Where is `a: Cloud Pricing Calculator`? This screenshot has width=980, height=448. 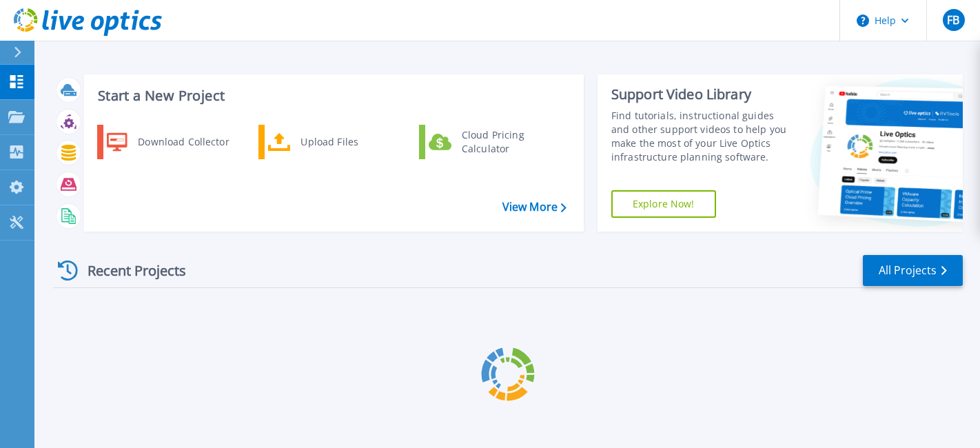
a: Cloud Pricing Calculator is located at coordinates (489, 142).